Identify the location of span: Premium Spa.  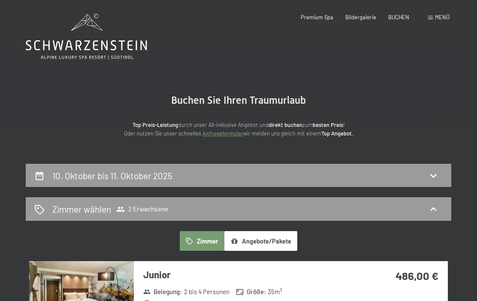
(317, 17).